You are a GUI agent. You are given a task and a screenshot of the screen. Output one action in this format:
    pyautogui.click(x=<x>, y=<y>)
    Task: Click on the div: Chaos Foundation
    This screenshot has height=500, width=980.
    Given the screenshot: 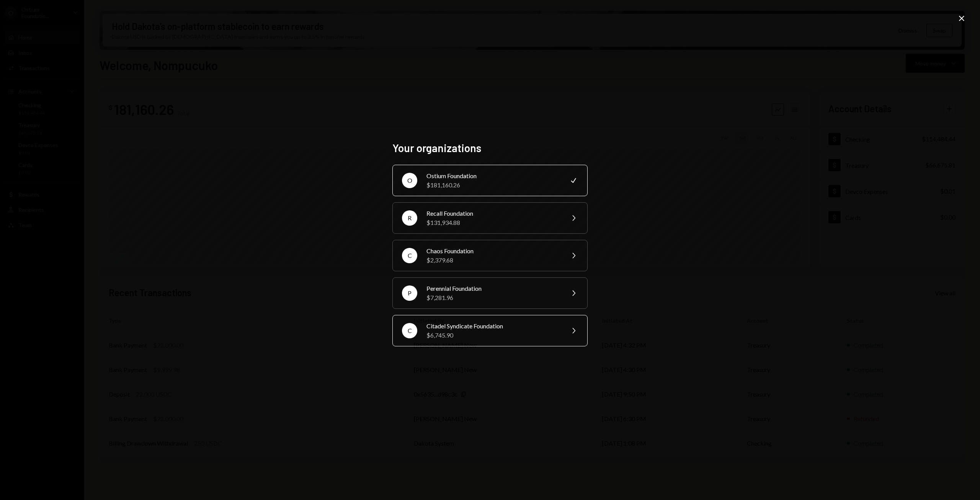 What is the action you would take?
    pyautogui.click(x=493, y=251)
    